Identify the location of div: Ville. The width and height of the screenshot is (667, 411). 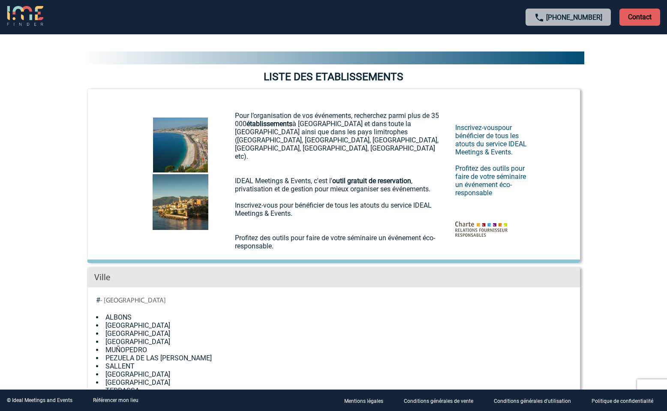
(333, 277).